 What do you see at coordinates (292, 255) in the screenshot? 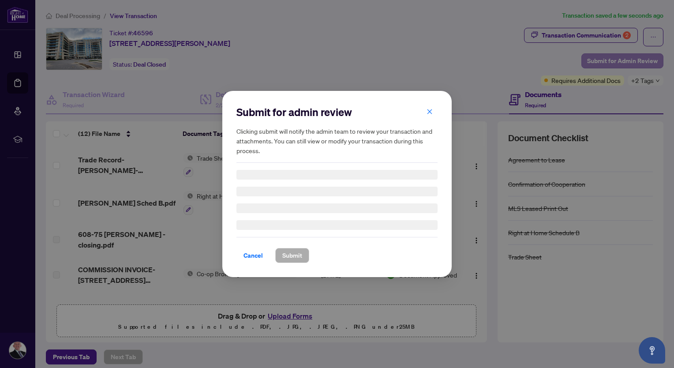
I see `button: Submit` at bounding box center [292, 255].